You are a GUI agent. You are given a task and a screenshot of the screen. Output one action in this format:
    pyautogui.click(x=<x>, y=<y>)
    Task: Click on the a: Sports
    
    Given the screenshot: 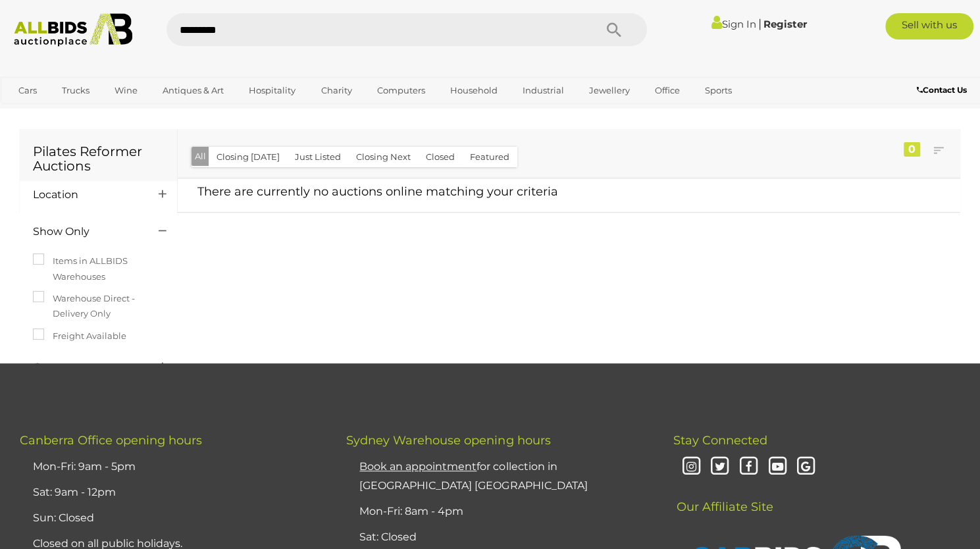 What is the action you would take?
    pyautogui.click(x=718, y=90)
    